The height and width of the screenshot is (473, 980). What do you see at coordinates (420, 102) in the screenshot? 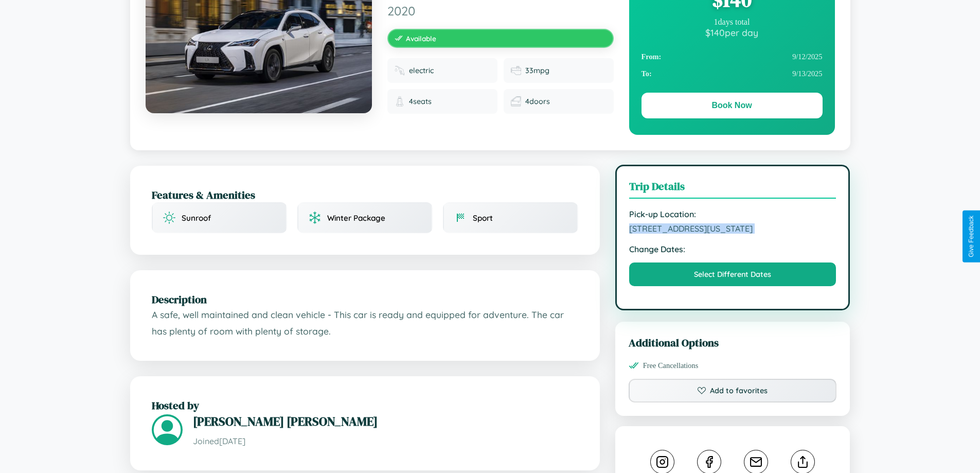
I see `span: 4 seats` at bounding box center [420, 102].